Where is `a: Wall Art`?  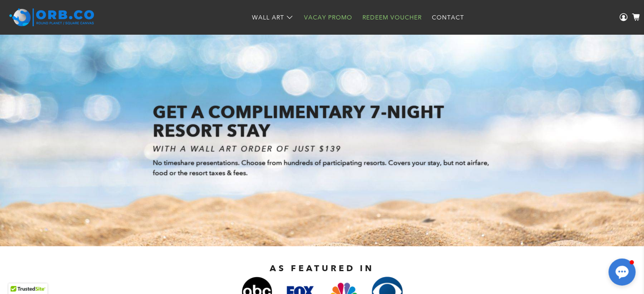
a: Wall Art is located at coordinates (273, 18).